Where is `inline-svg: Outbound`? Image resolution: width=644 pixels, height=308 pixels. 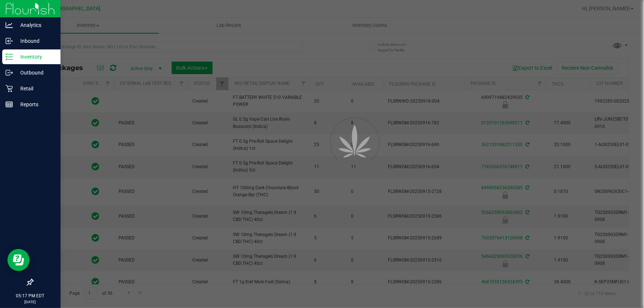 inline-svg: Outbound is located at coordinates (9, 73).